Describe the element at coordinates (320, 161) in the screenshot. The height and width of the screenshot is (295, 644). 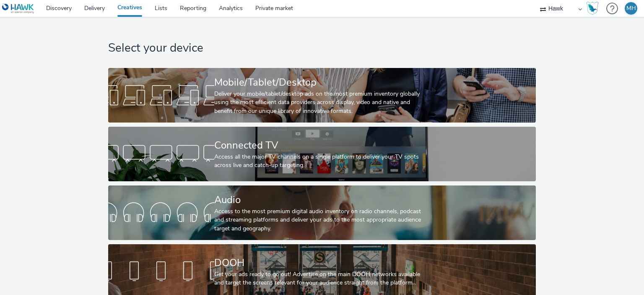
I see `div: Access all the major TV channels on a single platform to deliver your TV spots across live and ca...` at that location.